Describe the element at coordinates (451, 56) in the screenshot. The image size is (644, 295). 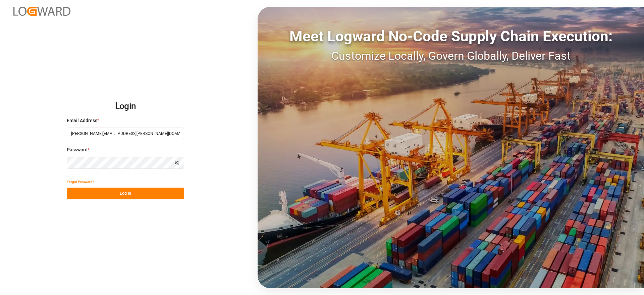
I see `div: Customize Locally, Govern Globally, Deliver Fast` at that location.